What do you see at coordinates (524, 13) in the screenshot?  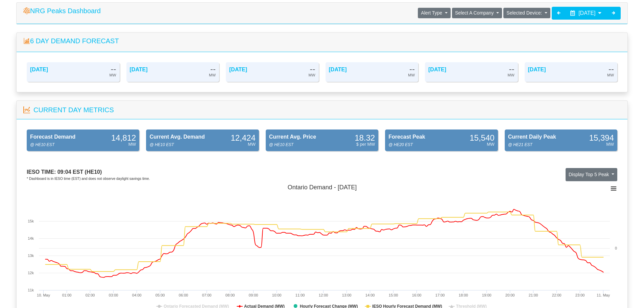 I see `span: Selected Device:` at bounding box center [524, 13].